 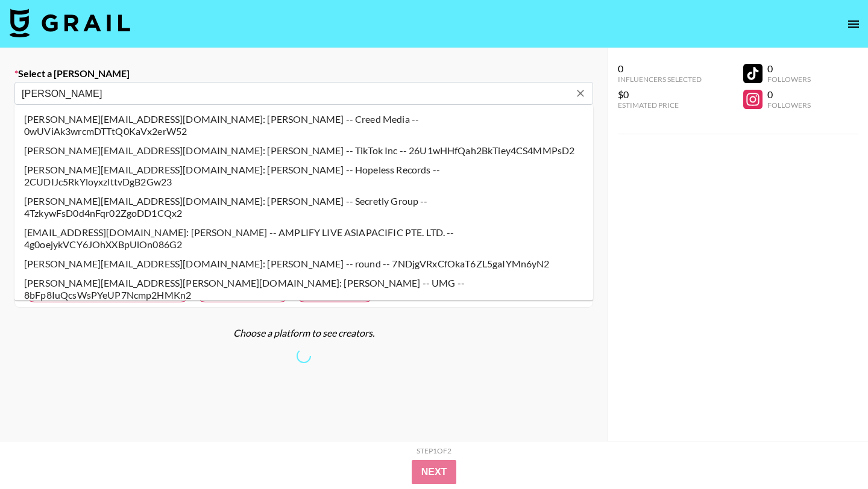 What do you see at coordinates (434, 450) in the screenshot?
I see `div: Step 1 of 2` at bounding box center [434, 450].